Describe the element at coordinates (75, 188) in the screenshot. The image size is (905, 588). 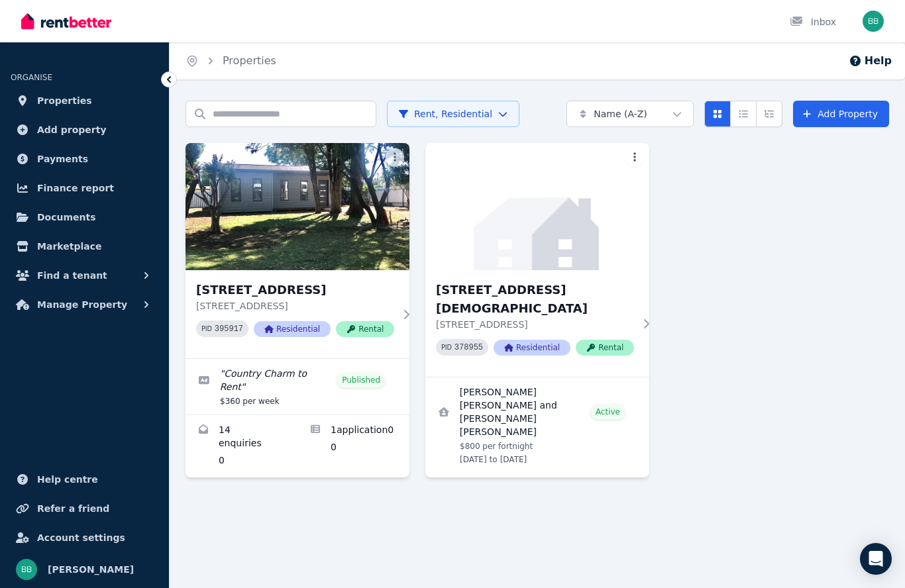
I see `span: Finance report` at that location.